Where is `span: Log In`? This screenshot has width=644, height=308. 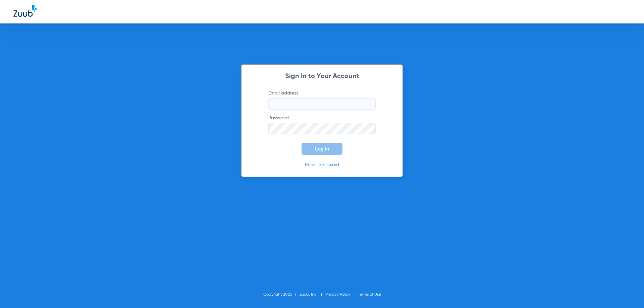 span: Log In is located at coordinates (322, 149).